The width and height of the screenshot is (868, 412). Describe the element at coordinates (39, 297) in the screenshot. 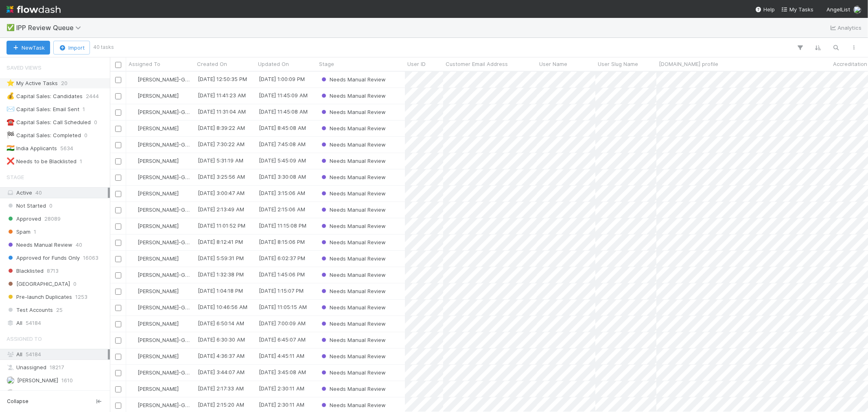

I see `span: Pre-launch Duplicates` at that location.